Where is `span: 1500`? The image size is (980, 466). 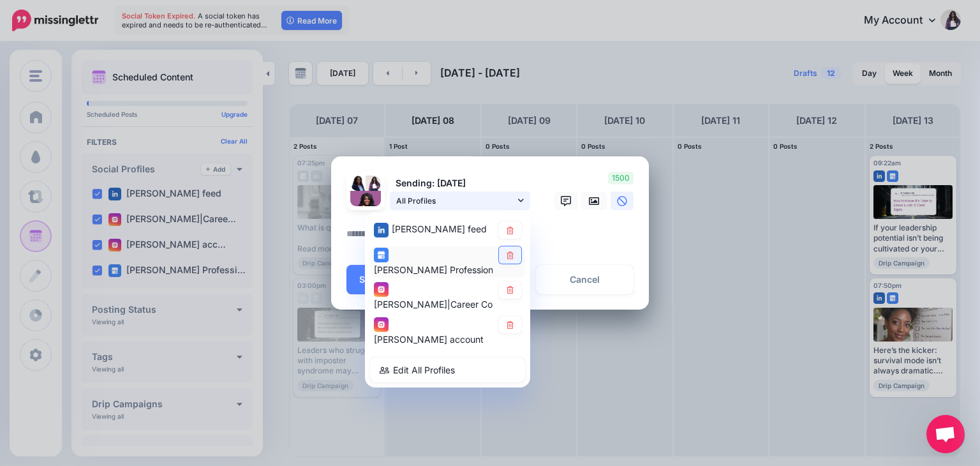 span: 1500 is located at coordinates (621, 178).